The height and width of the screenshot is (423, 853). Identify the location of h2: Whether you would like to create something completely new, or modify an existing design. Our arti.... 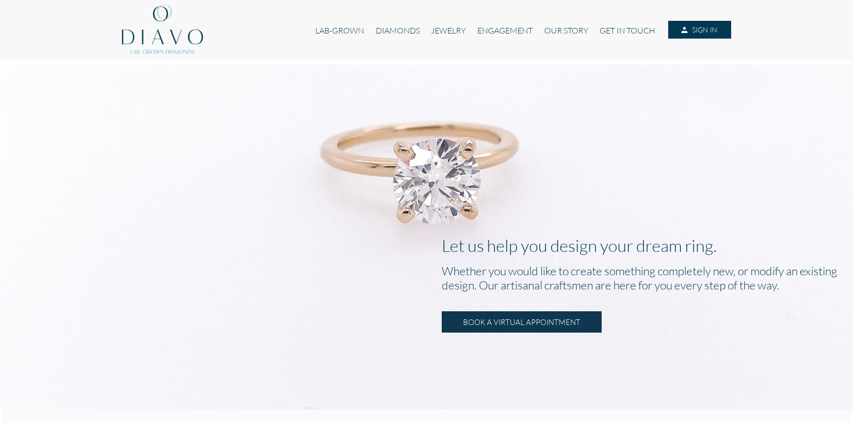
(644, 278).